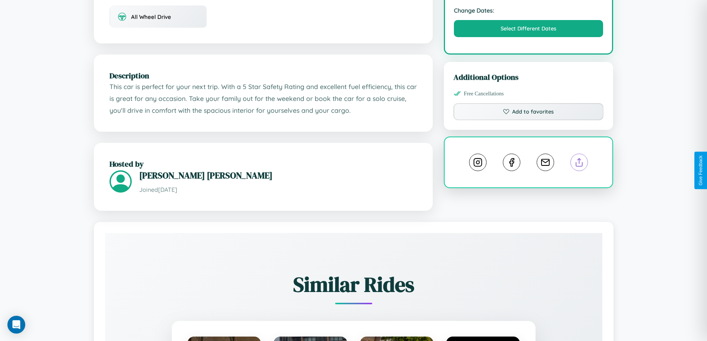 Image resolution: width=707 pixels, height=341 pixels. Describe the element at coordinates (484, 94) in the screenshot. I see `span: Free Cancellations` at that location.